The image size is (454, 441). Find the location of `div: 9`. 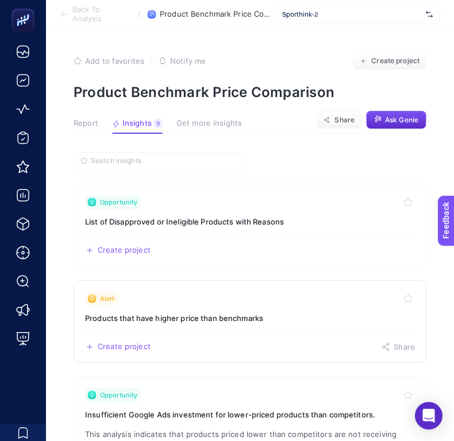

div: 9 is located at coordinates (158, 124).